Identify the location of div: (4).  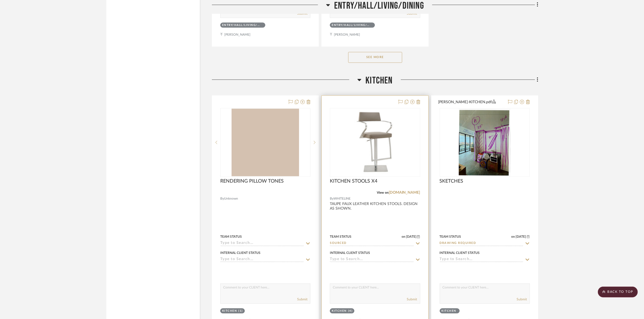
(350, 311).